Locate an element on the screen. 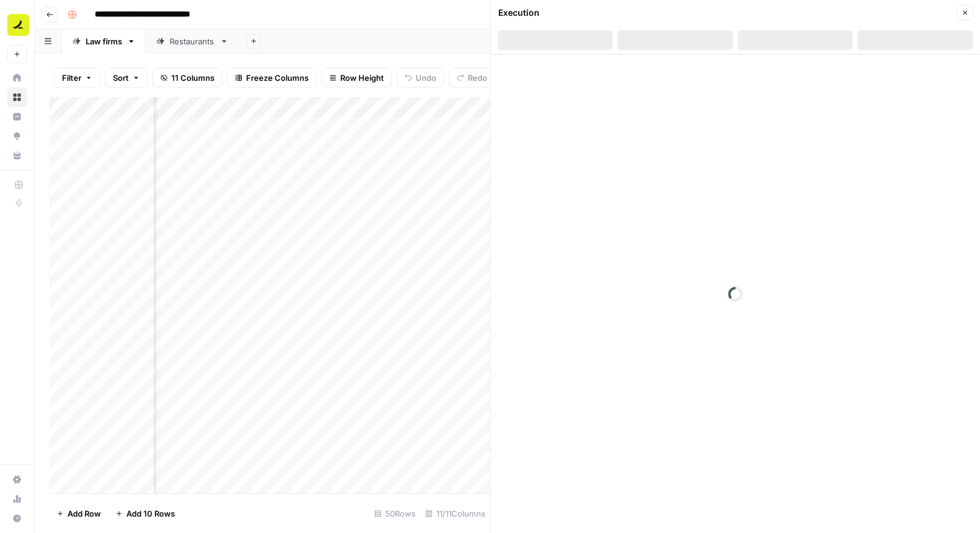 Image resolution: width=980 pixels, height=533 pixels. button: Add 10 Rows is located at coordinates (145, 513).